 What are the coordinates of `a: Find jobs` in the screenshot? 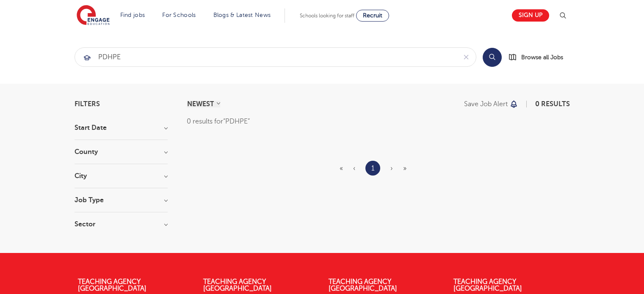 It's located at (133, 15).